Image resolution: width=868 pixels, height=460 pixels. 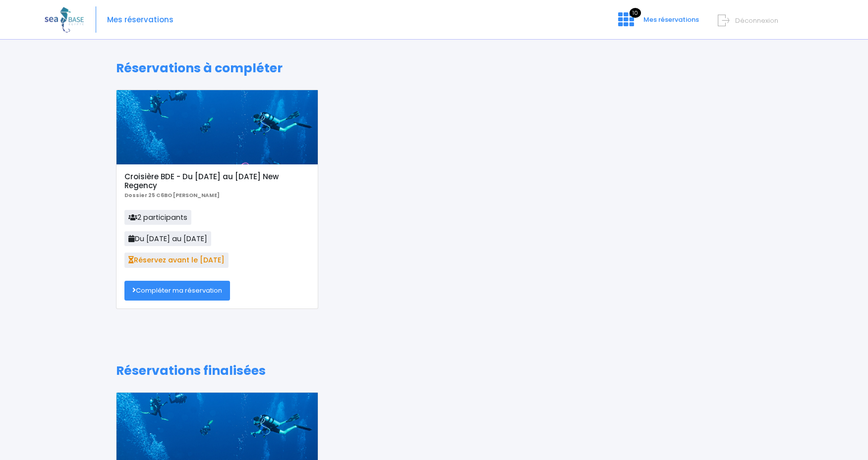 What do you see at coordinates (658, 23) in the screenshot?
I see `a: 10 Mes réservations` at bounding box center [658, 23].